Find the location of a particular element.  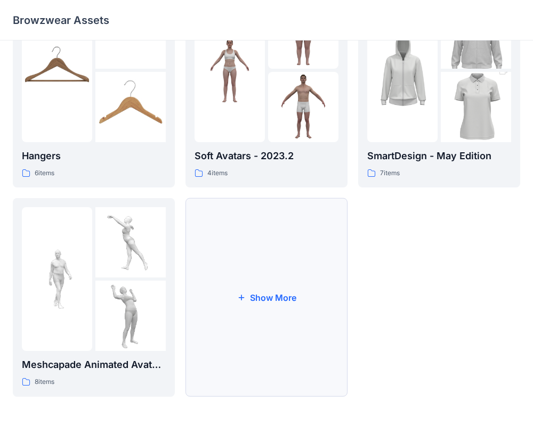

p: Meshcapade Animated Avatars is located at coordinates (94, 365).